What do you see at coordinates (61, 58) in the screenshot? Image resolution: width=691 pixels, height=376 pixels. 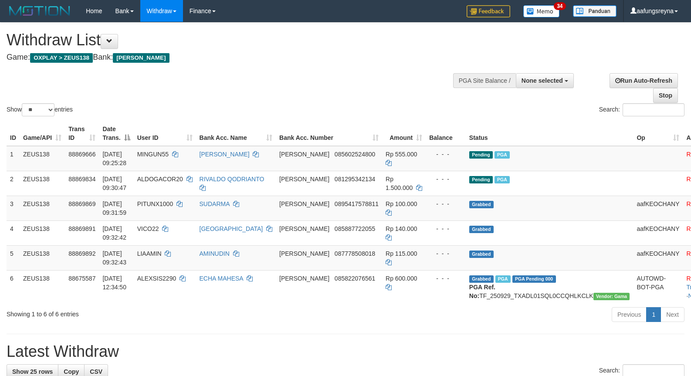 I see `span: OXPLAY > ZEUS138` at bounding box center [61, 58].